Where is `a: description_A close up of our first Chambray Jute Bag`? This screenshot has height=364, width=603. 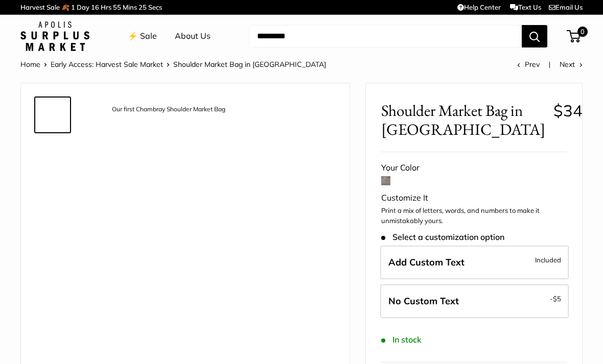 a: description_A close up of our first Chambray Jute Bag is located at coordinates (53, 237).